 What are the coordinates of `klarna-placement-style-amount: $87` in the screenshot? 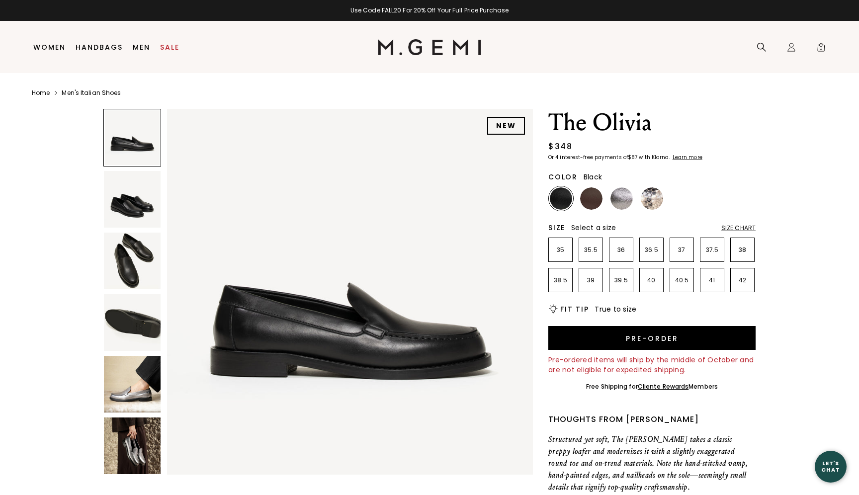 It's located at (633, 157).